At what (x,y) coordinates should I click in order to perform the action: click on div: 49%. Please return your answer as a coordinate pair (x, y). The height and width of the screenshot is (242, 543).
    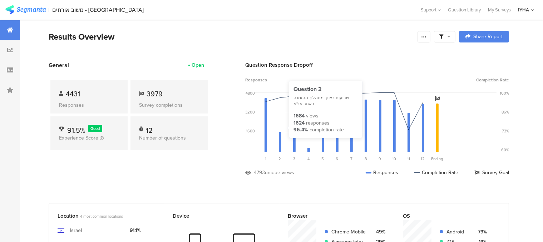
    Looking at the image, I should click on (379, 232).